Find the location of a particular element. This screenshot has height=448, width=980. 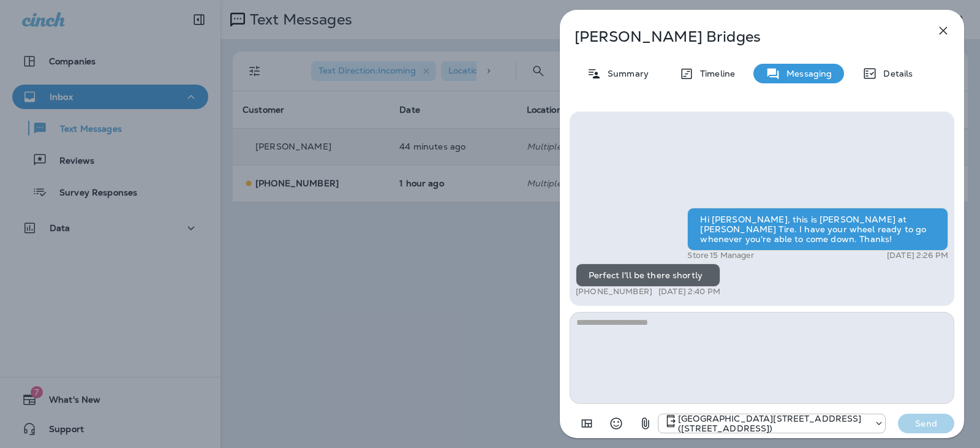

p: Messaging is located at coordinates (805, 74).